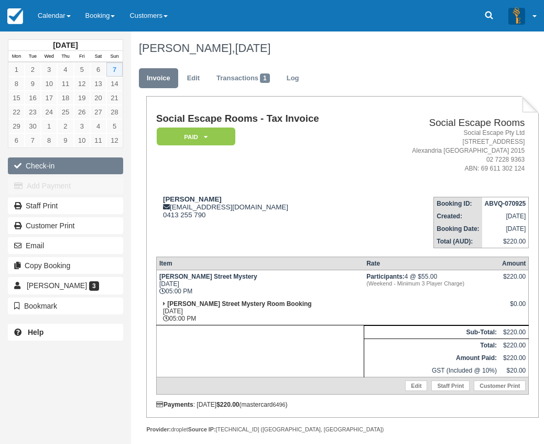 This screenshot has width=544, height=444. Describe the element at coordinates (505, 203) in the screenshot. I see `strong: ABVQ-070925` at that location.